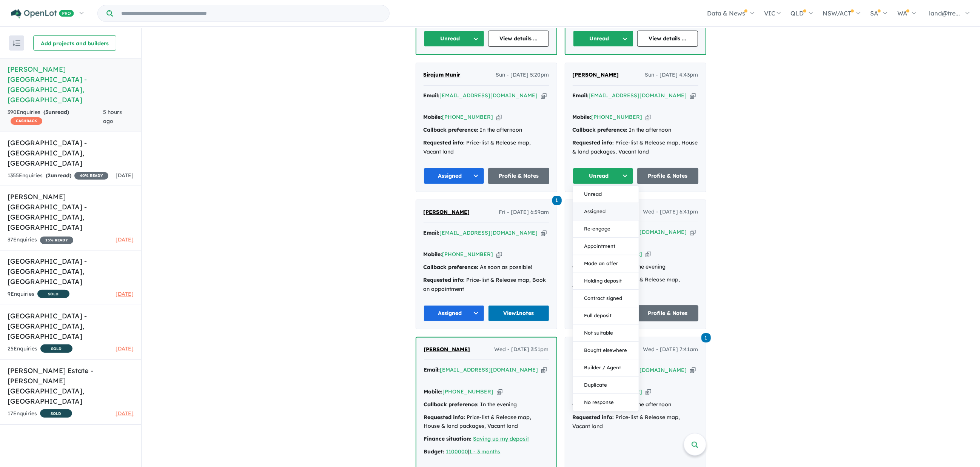 The width and height of the screenshot is (980, 467). What do you see at coordinates (486, 285) in the screenshot?
I see `div: Price-list & Release map, Book an appointment` at bounding box center [486, 285].